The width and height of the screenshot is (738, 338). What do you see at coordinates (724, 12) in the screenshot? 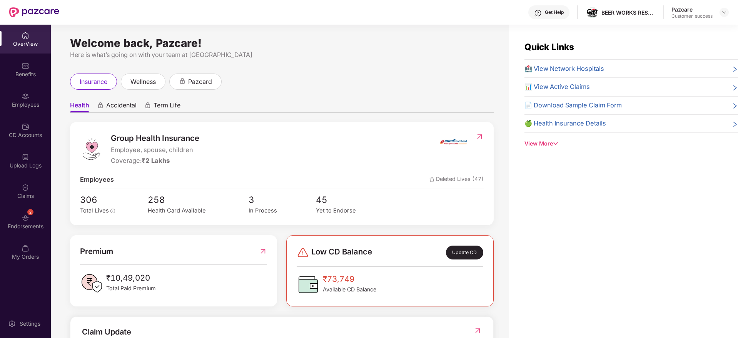
I see `img: svg+xml;base64,PHN2ZyBpZD0iRHJvcGRvd24tMzJ4MzIiIHhtbG5zPSJodHRwOi8vd3d3LnczLm9yZy8yMDAwL3N2ZyIgd2...` at bounding box center [724, 12].